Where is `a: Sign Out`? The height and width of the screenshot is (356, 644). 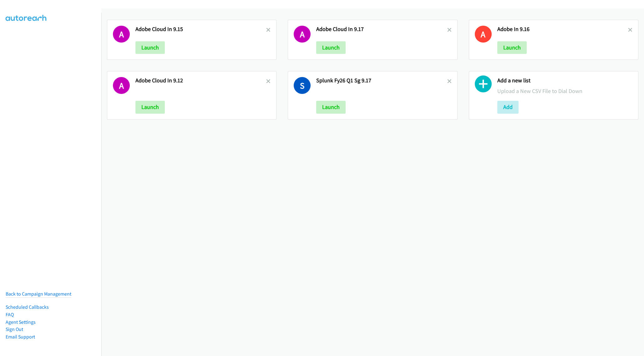 a: Sign Out is located at coordinates (14, 329).